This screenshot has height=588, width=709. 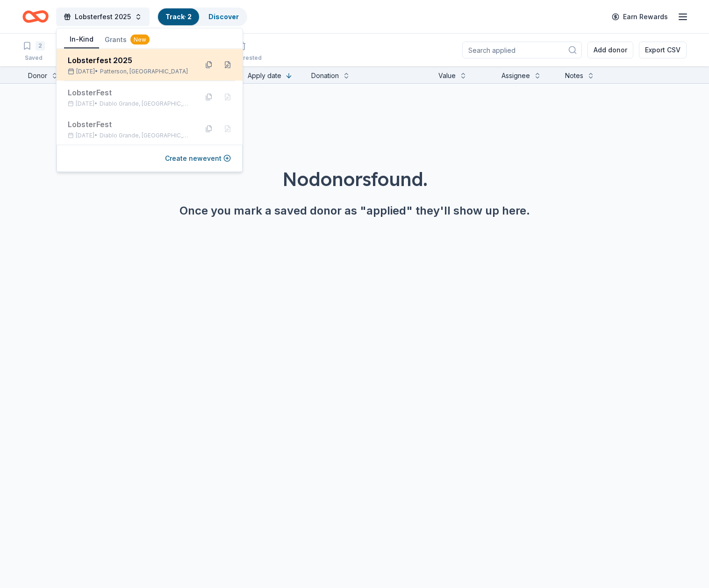 I want to click on button: Add donor, so click(x=610, y=50).